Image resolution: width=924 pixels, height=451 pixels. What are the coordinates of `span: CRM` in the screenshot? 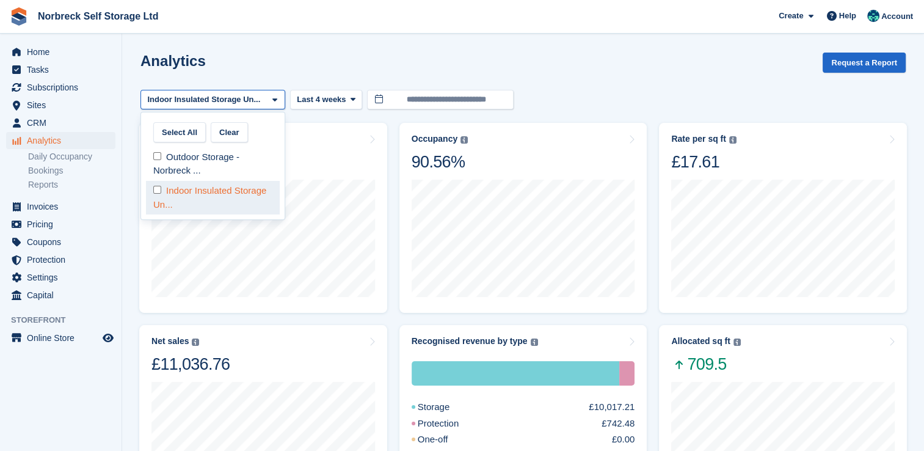 It's located at (63, 123).